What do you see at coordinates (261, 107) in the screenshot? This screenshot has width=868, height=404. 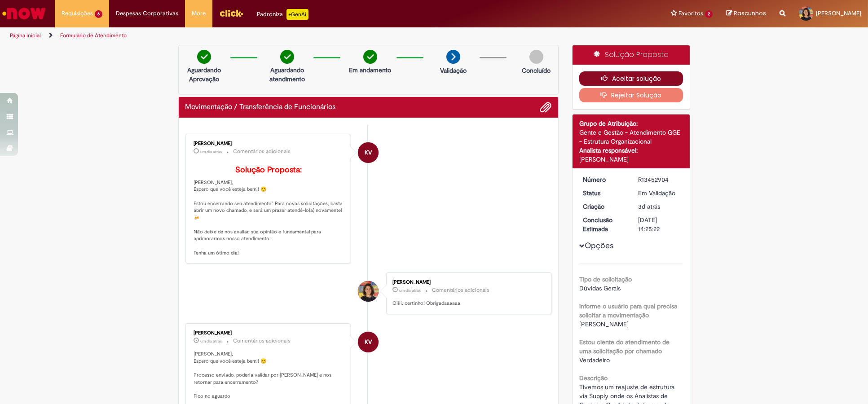 I see `h2: Movimentação / Transferência de Funcionários Histórico de tíquete` at bounding box center [261, 107].